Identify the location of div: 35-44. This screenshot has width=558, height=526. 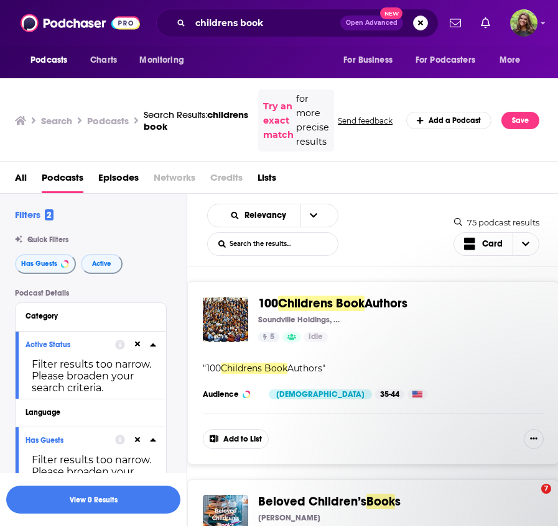
(389, 395).